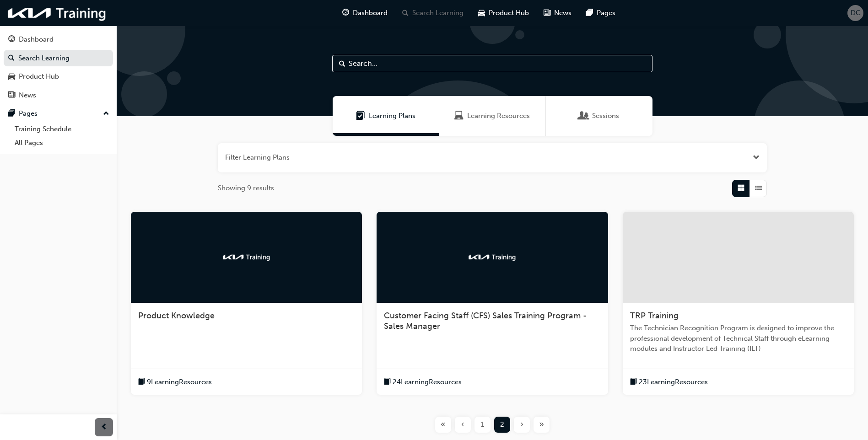 This screenshot has width=868, height=440. What do you see at coordinates (364, 13) in the screenshot?
I see `a: guage-iconDashboard` at bounding box center [364, 13].